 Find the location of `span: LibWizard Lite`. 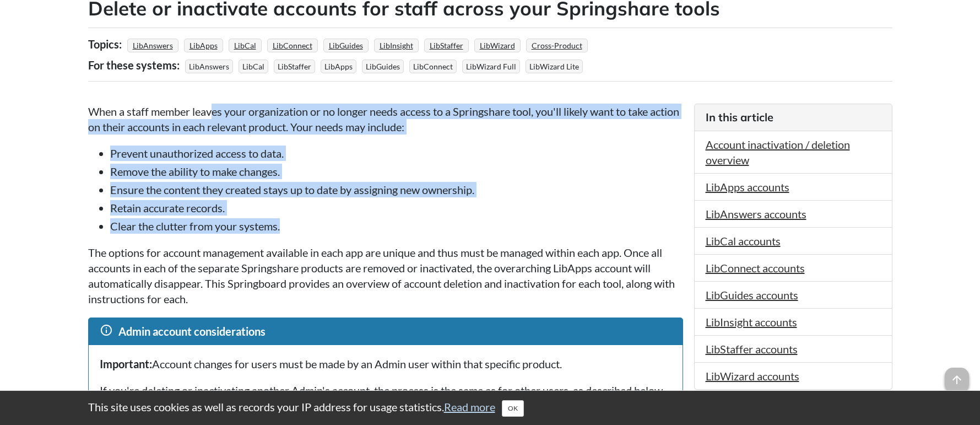

span: LibWizard Lite is located at coordinates (554, 67).